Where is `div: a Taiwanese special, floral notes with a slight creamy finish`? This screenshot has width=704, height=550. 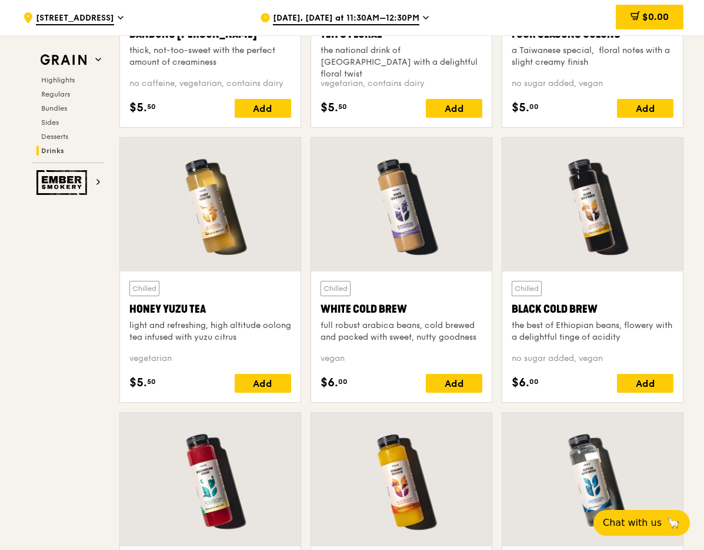 div: a Taiwanese special, floral notes with a slight creamy finish is located at coordinates (593, 57).